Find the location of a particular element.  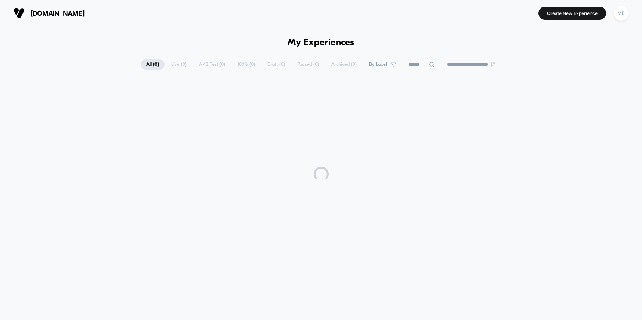

button: Create New Experience is located at coordinates (572, 13).